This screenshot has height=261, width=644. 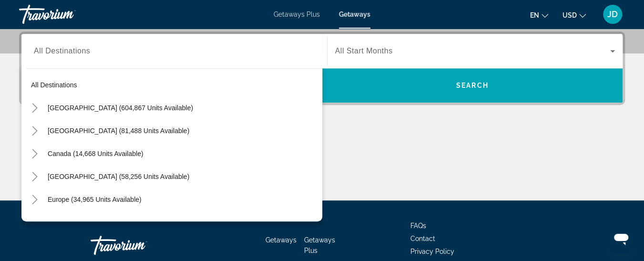 I want to click on button: Canada (14,668 units available), so click(x=183, y=153).